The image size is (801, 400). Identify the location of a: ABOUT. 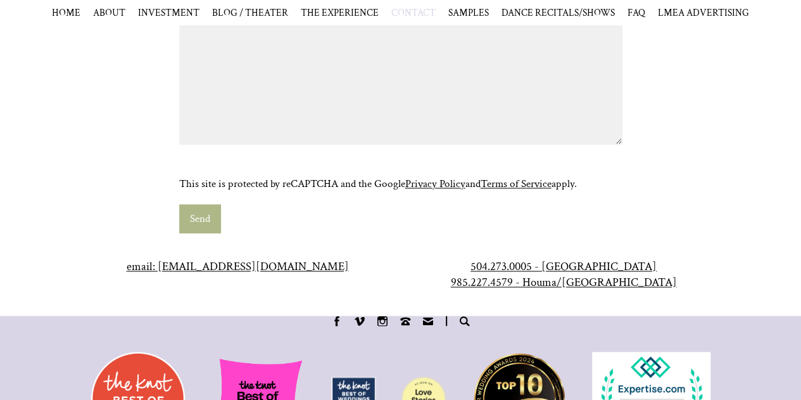
(109, 13).